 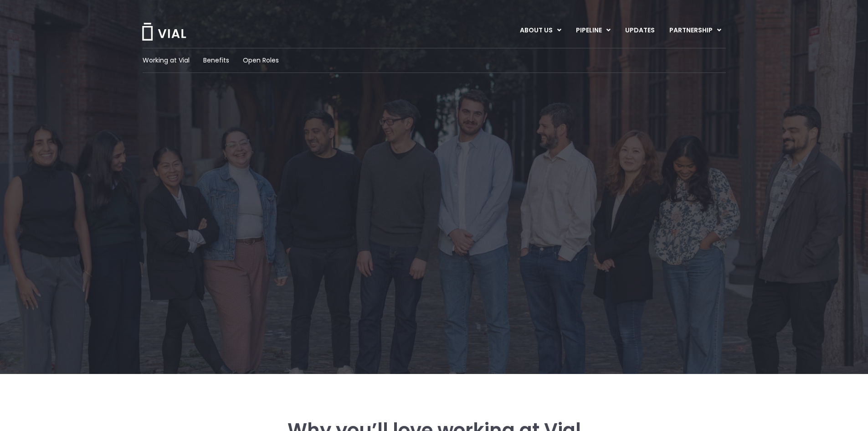 What do you see at coordinates (640, 30) in the screenshot?
I see `a: UPDATES` at bounding box center [640, 30].